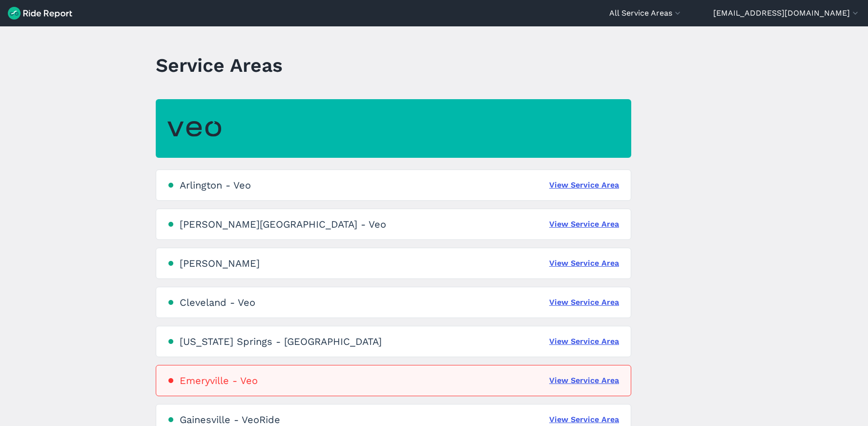  I want to click on img: Veo, so click(194, 128).